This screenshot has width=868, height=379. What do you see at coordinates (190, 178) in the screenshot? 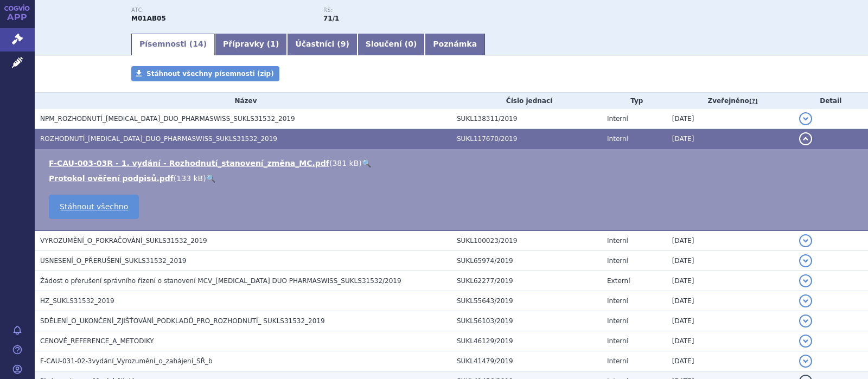
I see `span: 133 kB` at bounding box center [190, 178].